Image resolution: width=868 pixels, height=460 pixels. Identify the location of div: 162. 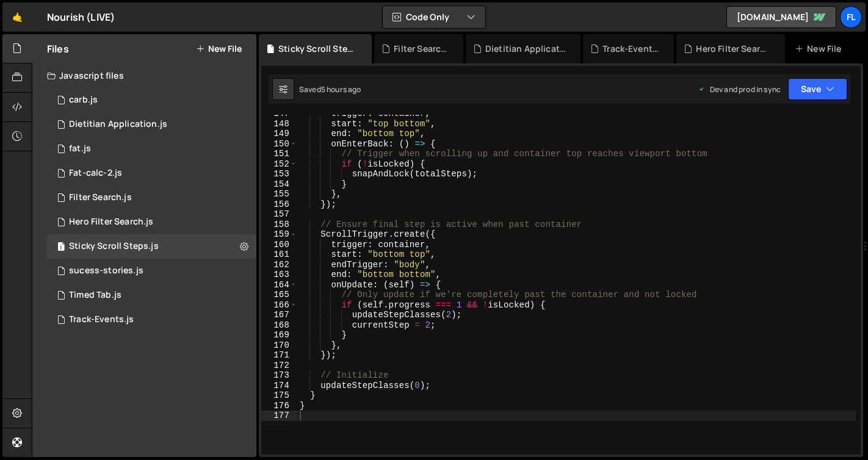
(279, 264).